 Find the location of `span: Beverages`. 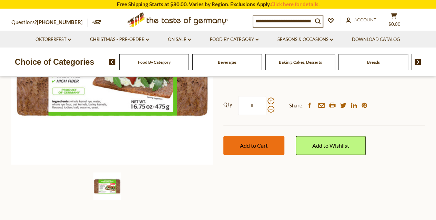

span: Beverages is located at coordinates (227, 62).